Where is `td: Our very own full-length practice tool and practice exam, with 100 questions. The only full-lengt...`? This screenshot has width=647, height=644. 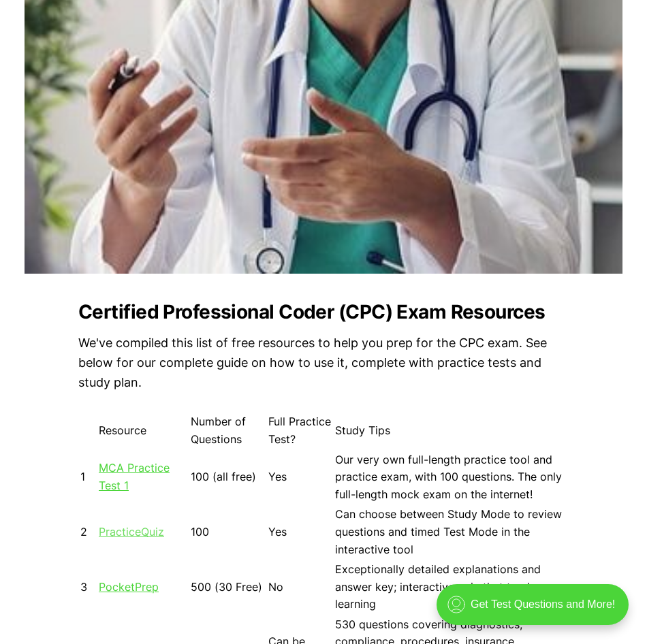 td: Our very own full-length practice tool and practice exam, with 100 questions. The only full-lengt... is located at coordinates (451, 477).